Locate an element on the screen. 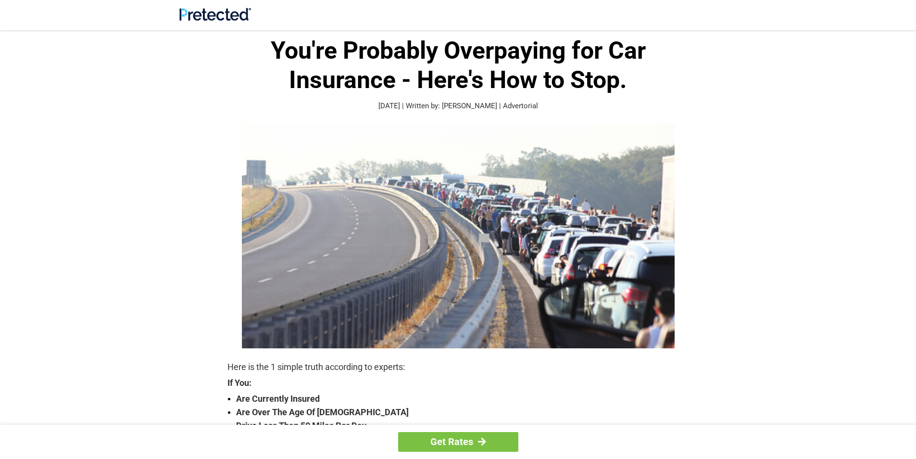 This screenshot has height=459, width=916. a: Site Logo is located at coordinates (215, 18).